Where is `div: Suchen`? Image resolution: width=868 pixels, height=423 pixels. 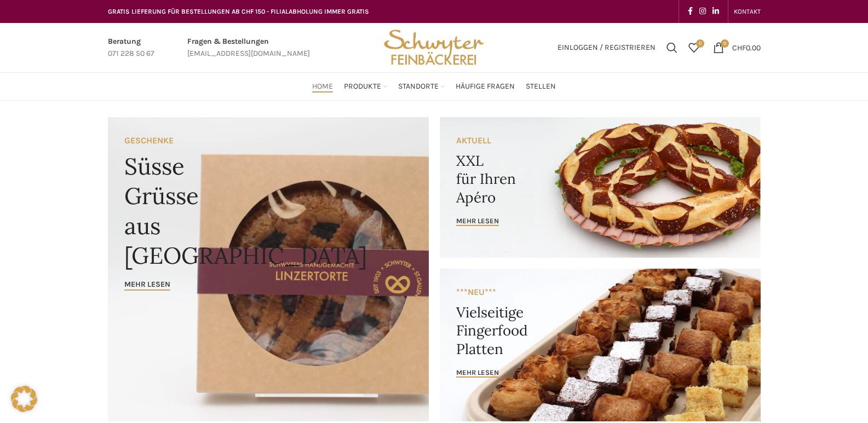 div: Suchen is located at coordinates (672, 48).